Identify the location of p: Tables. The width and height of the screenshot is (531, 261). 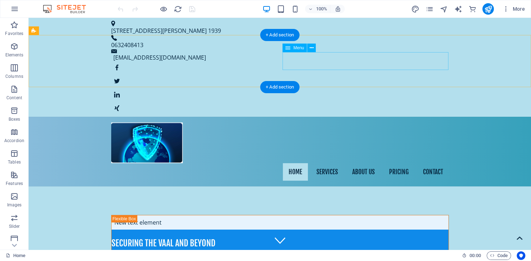
(14, 162).